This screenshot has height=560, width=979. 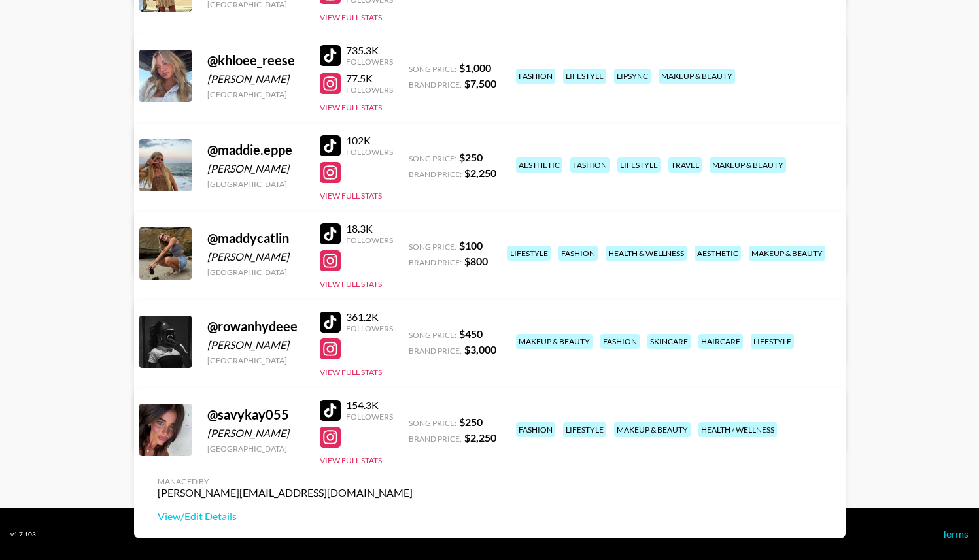 What do you see at coordinates (955, 533) in the screenshot?
I see `a: Terms` at bounding box center [955, 533].